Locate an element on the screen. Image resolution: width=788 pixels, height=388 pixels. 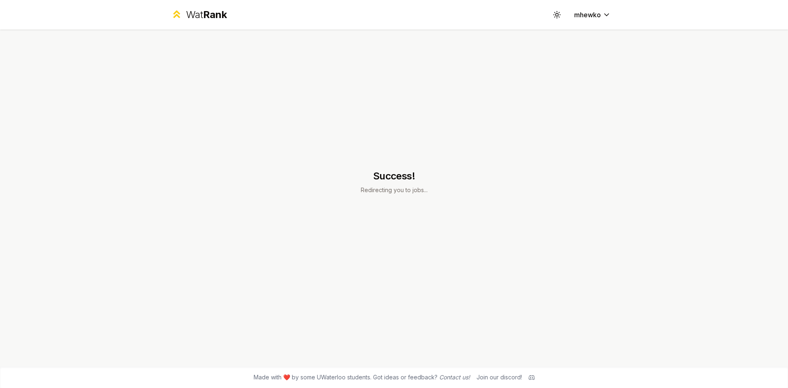
a: Contact us! is located at coordinates (454, 377).